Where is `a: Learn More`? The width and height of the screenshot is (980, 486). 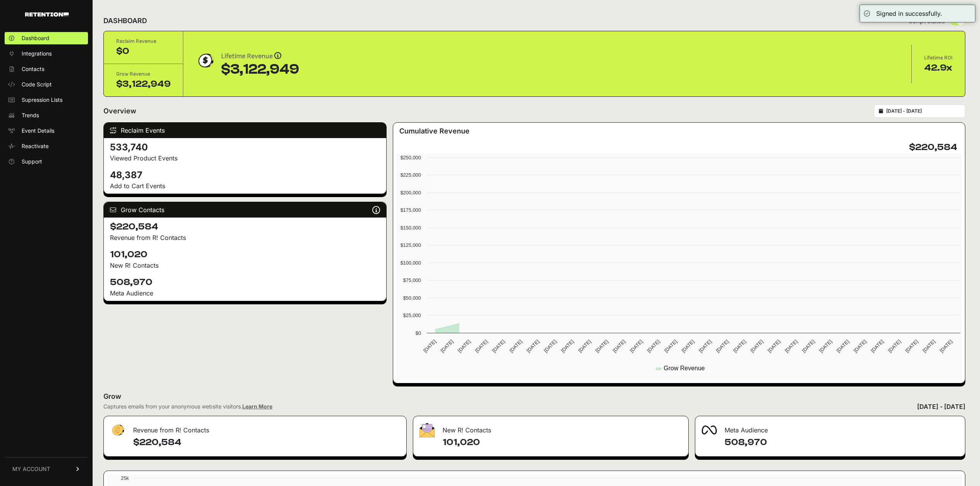 a: Learn More is located at coordinates (258, 407).